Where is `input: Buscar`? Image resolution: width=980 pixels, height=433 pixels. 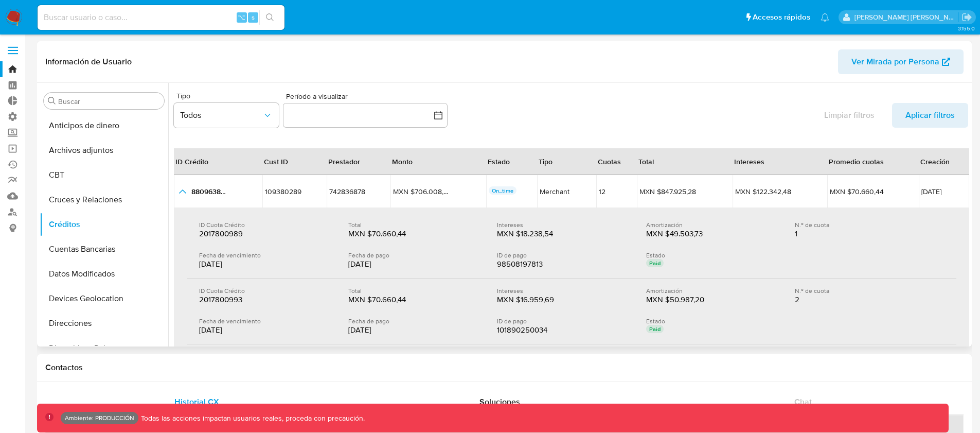
input: Buscar is located at coordinates (109, 102).